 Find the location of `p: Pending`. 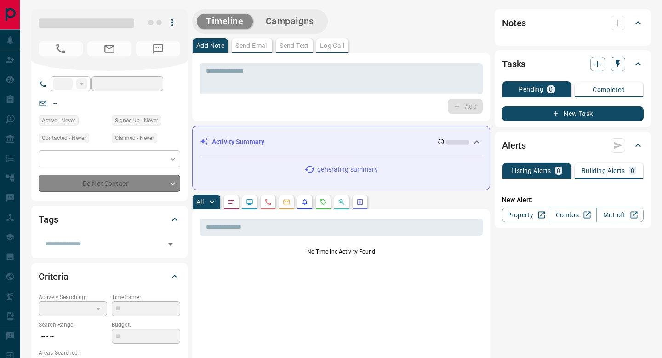

p: Pending is located at coordinates (531, 89).